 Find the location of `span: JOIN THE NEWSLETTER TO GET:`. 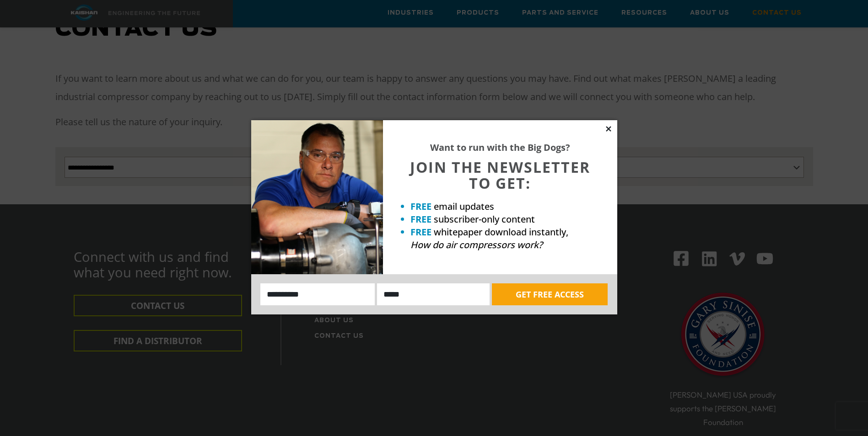

span: JOIN THE NEWSLETTER TO GET: is located at coordinates (500, 175).